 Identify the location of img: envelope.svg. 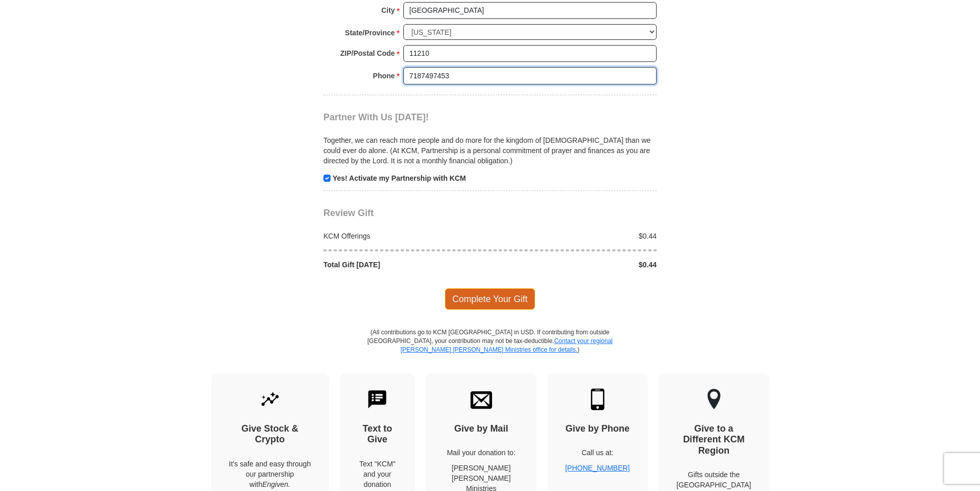
(482, 400).